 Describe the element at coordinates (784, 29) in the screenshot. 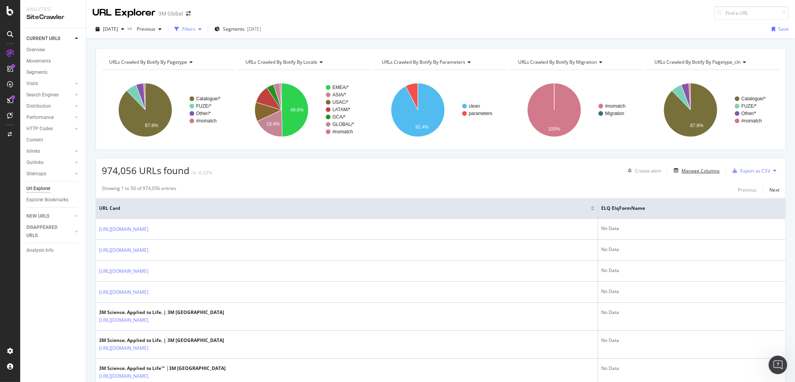

I see `div: Save` at that location.